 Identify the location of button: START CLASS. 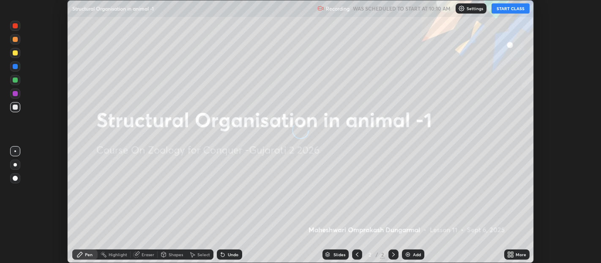
(511, 8).